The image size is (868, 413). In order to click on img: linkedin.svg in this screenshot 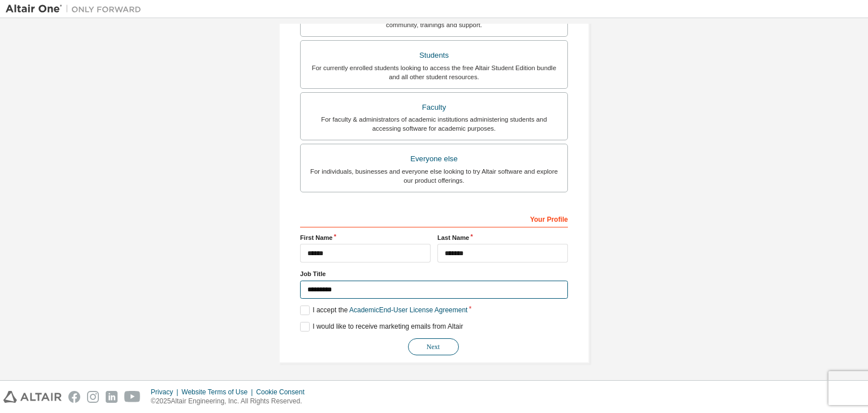, I will do `click(111, 397)`.